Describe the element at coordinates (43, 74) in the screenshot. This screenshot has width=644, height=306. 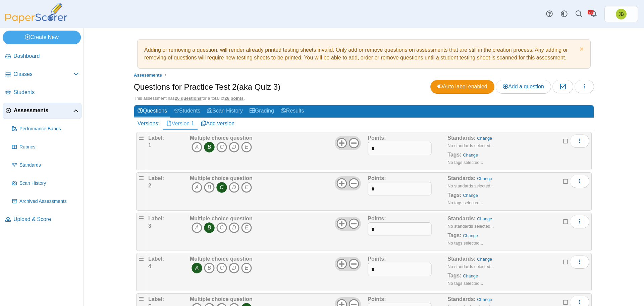
I see `span: Classes` at that location.